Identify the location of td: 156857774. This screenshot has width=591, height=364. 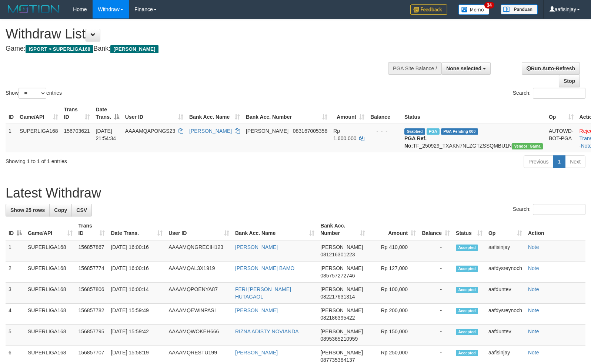
(92, 272).